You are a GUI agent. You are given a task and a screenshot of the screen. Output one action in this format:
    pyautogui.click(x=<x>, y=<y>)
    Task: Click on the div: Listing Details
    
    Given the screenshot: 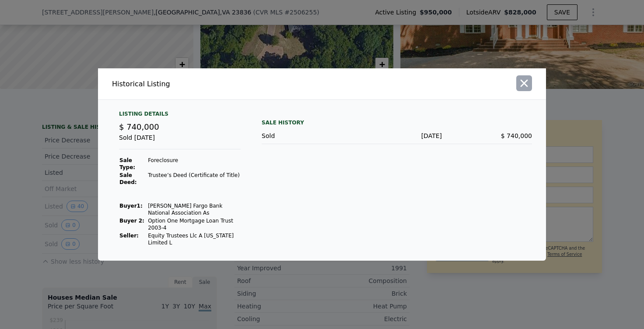 What is the action you would take?
    pyautogui.click(x=180, y=116)
    